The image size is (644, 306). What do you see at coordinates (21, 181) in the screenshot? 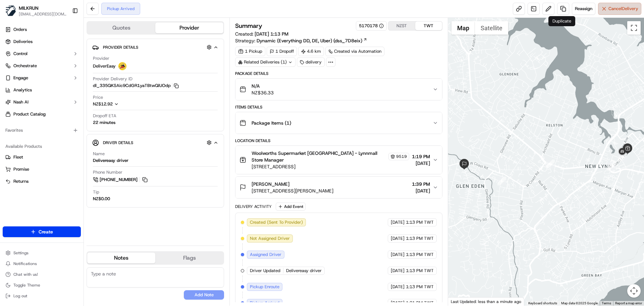
I see `span: Returns` at bounding box center [21, 181].